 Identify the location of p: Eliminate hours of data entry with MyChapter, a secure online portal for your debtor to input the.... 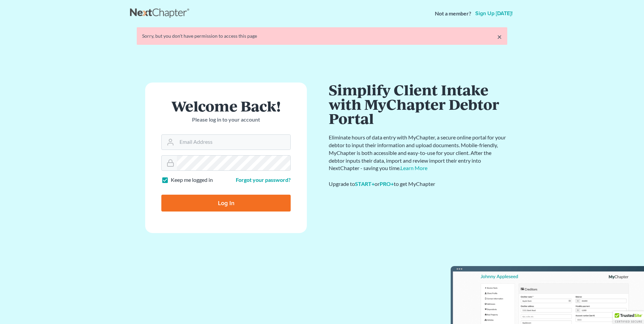
(418, 153).